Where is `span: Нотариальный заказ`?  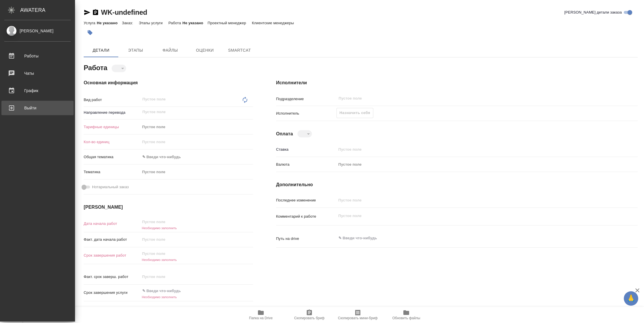 span: Нотариальный заказ is located at coordinates (110, 187).